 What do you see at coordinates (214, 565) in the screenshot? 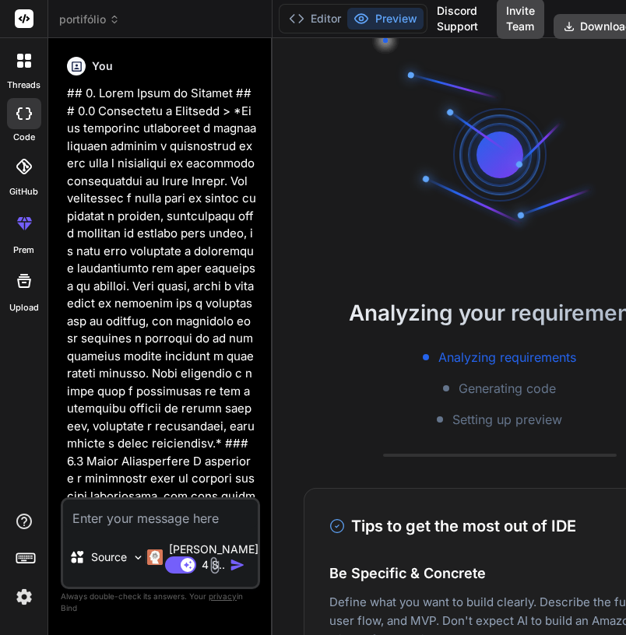
I see `img: attachment` at bounding box center [214, 565].